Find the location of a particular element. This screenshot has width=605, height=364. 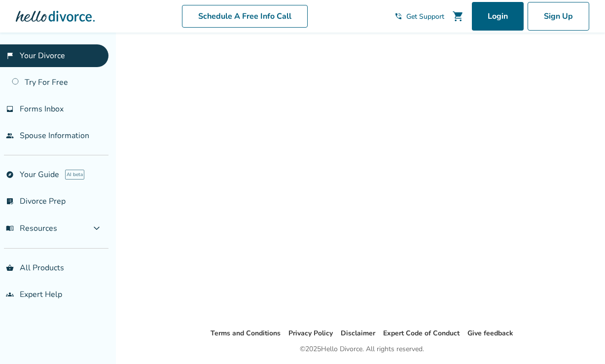

span: shopping_basket is located at coordinates (10, 268).